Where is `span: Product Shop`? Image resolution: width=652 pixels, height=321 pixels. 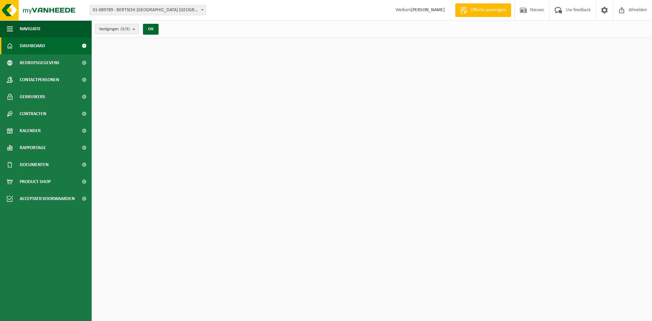
span: Product Shop is located at coordinates (35, 182).